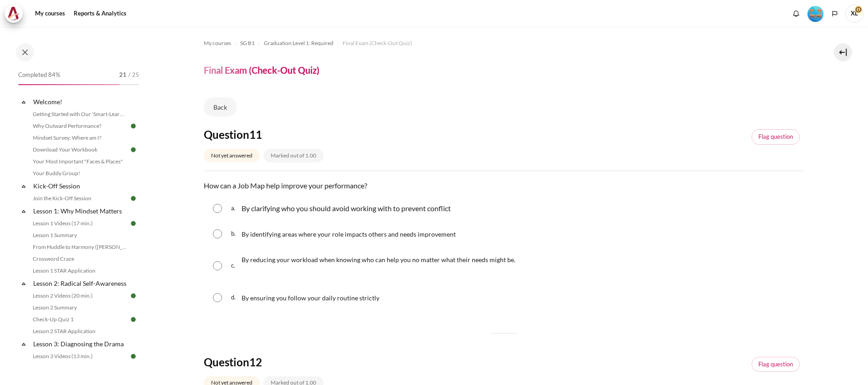 The width and height of the screenshot is (868, 385). What do you see at coordinates (235, 266) in the screenshot?
I see `span: c.` at bounding box center [235, 266].